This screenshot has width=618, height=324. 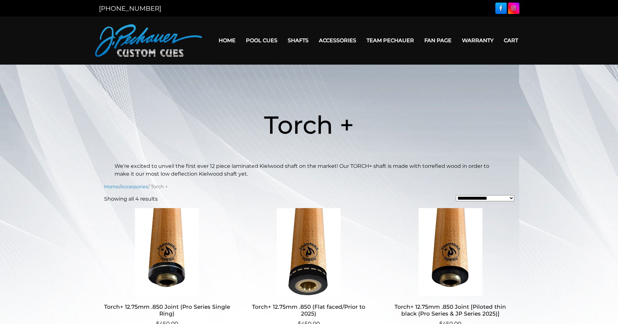 What do you see at coordinates (485, 198) in the screenshot?
I see `select: Shop order` at bounding box center [485, 198].